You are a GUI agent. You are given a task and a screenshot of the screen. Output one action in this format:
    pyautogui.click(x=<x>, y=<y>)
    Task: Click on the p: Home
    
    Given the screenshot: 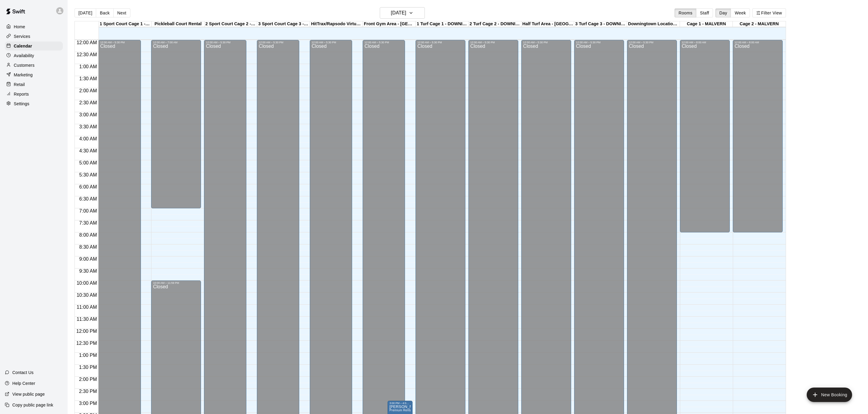 What is the action you would take?
    pyautogui.click(x=20, y=27)
    